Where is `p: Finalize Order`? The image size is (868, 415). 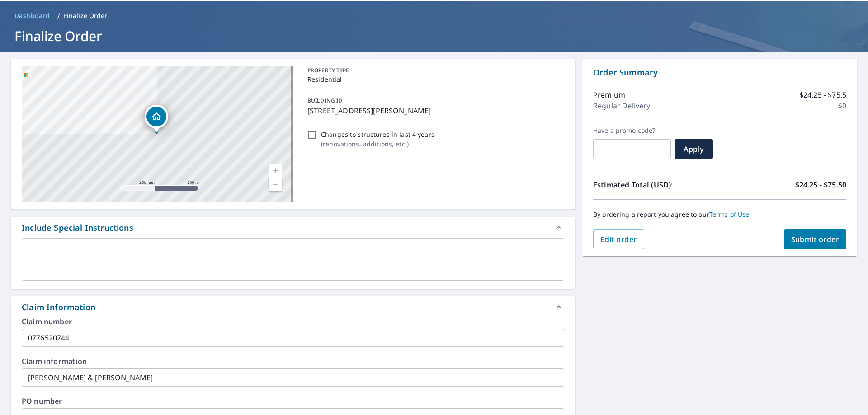 p: Finalize Order is located at coordinates (86, 16).